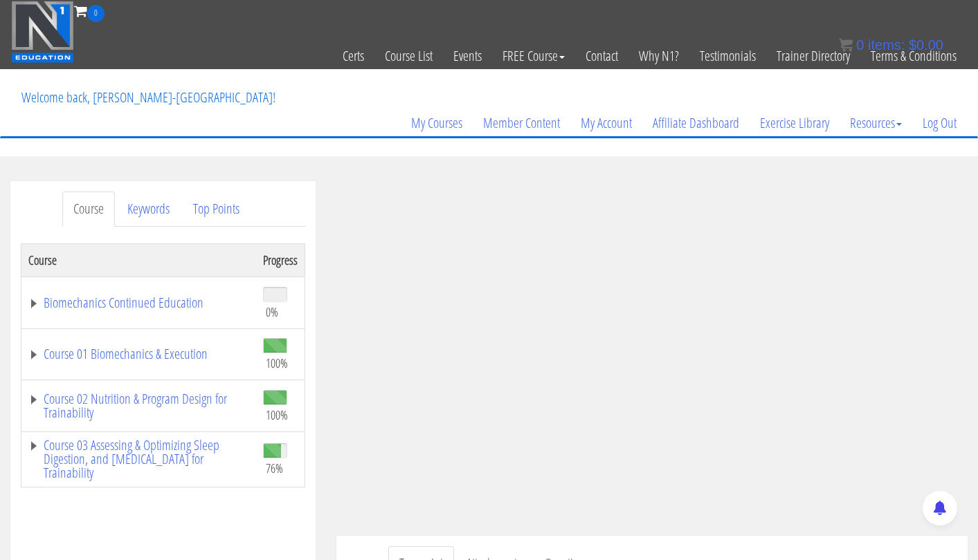 The image size is (978, 560). Describe the element at coordinates (138, 354) in the screenshot. I see `a: Course 01 Biomechanics & Execution` at that location.